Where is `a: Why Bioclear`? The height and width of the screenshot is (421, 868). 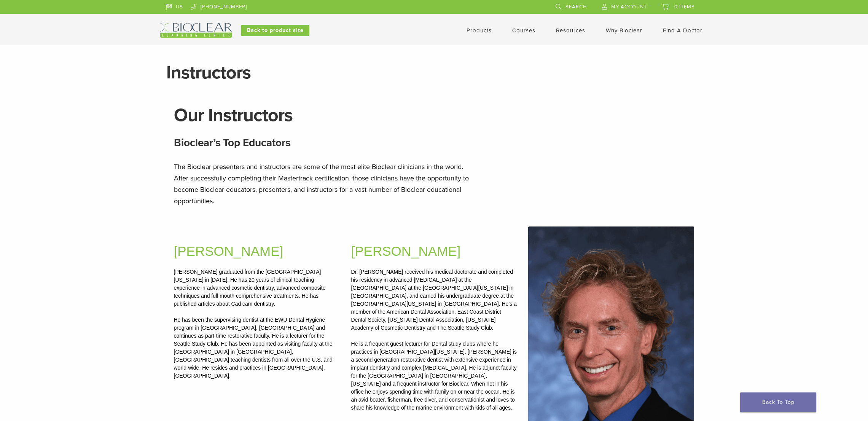 a: Why Bioclear is located at coordinates (624, 31).